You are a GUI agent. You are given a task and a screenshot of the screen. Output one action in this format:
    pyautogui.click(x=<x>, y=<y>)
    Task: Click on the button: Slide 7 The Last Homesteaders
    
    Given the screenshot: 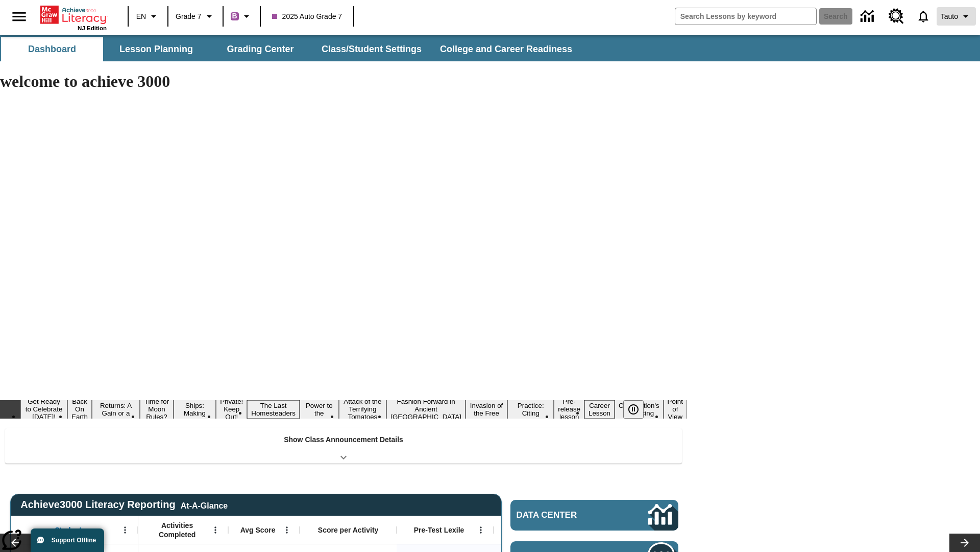 What is the action you would take?
    pyautogui.click(x=274, y=409)
    